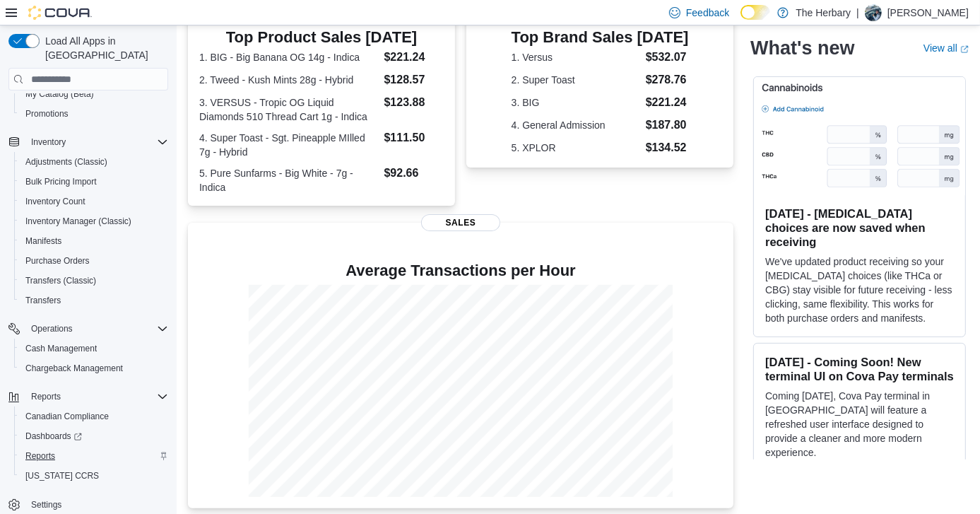 This screenshot has width=980, height=514. What do you see at coordinates (46, 505) in the screenshot?
I see `a: Settings` at bounding box center [46, 505].